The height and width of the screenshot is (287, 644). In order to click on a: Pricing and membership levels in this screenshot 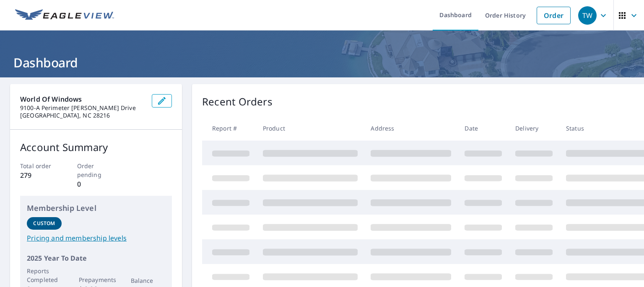, I will do `click(96, 239)`.